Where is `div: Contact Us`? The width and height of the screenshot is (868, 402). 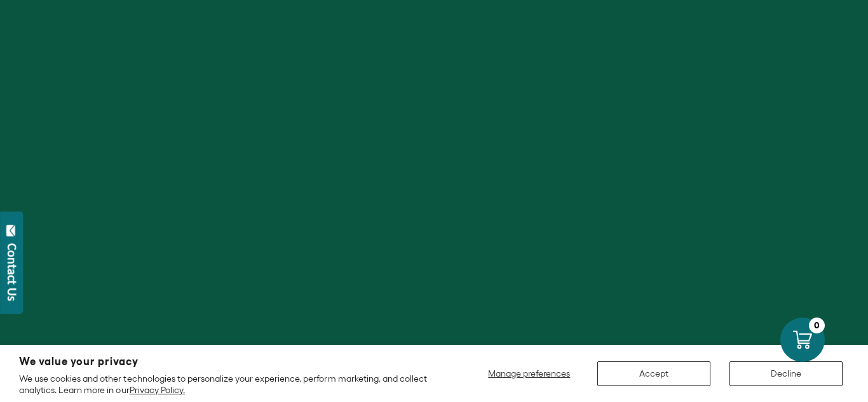 div: Contact Us is located at coordinates (12, 272).